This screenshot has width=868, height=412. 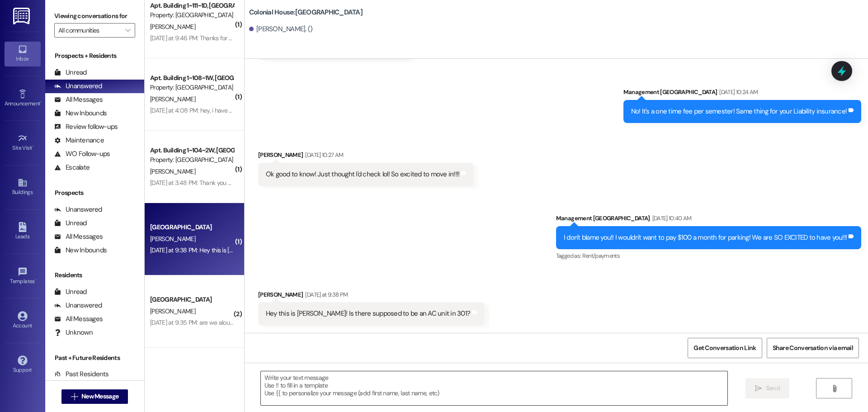 I want to click on span: Share Conversation via email, so click(x=813, y=348).